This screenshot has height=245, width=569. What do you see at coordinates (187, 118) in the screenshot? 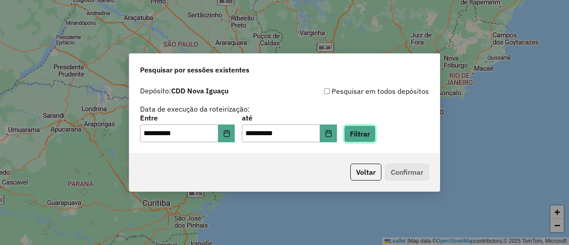
I see `label: Entre` at bounding box center [187, 118].